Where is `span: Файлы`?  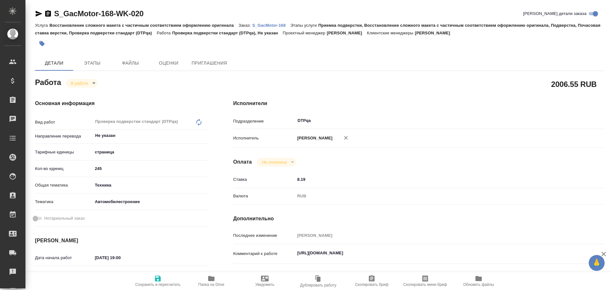
span: Файлы is located at coordinates (131, 63).